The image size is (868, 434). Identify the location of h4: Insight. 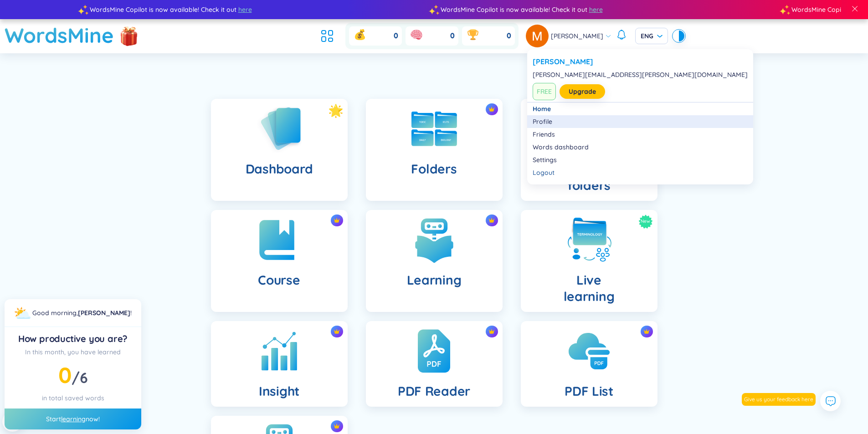
(279, 391).